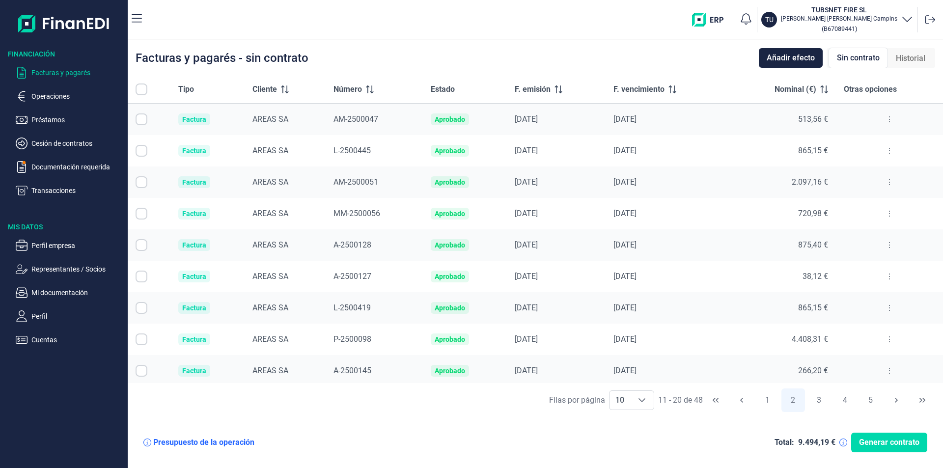  Describe the element at coordinates (871, 400) in the screenshot. I see `button: Page 5` at that location.